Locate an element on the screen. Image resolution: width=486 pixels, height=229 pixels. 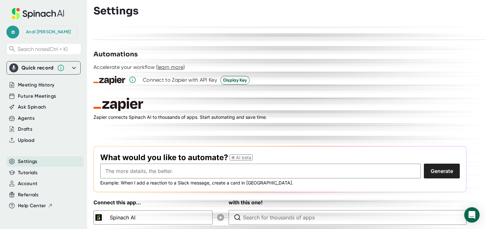
span: Settings is located at coordinates (28, 161).